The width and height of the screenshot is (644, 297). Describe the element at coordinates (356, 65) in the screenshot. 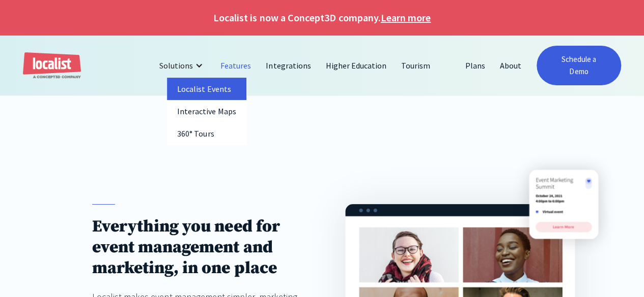

I see `a: Higher Education` at that location.